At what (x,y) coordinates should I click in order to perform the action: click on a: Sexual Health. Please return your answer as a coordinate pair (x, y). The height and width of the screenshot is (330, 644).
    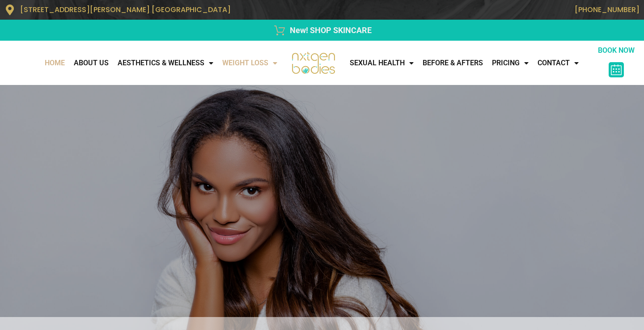
    Looking at the image, I should click on (381, 63).